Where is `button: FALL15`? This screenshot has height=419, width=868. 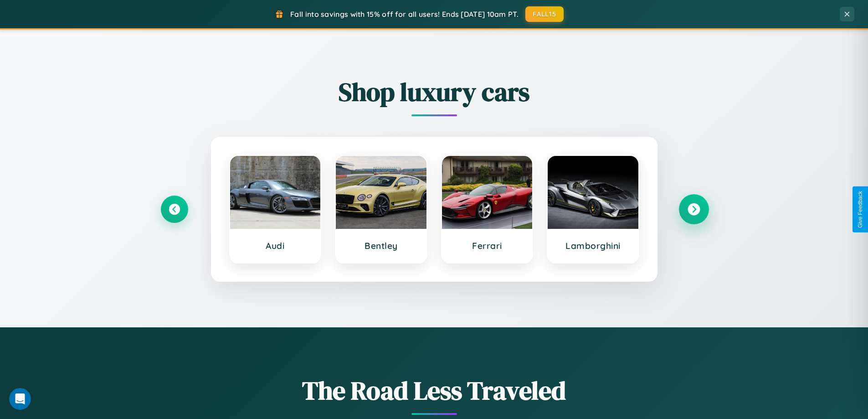 button: FALL15 is located at coordinates (545, 14).